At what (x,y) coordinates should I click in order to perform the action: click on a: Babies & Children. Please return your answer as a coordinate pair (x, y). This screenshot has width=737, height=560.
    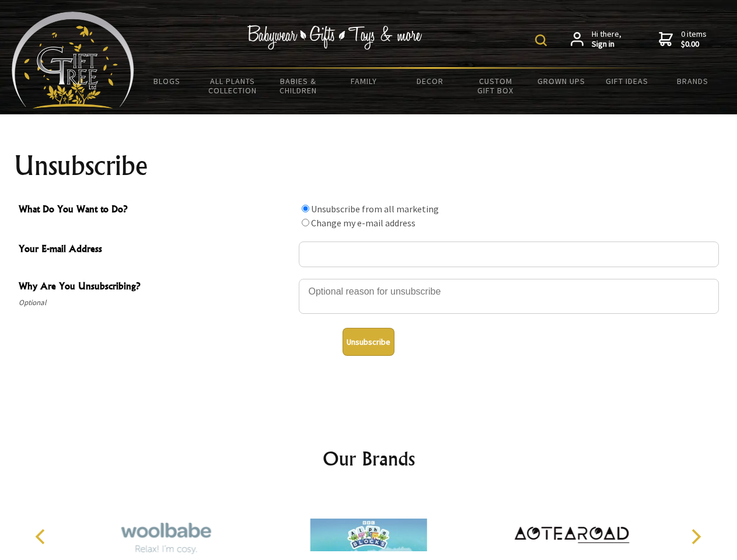
    Looking at the image, I should click on (298, 86).